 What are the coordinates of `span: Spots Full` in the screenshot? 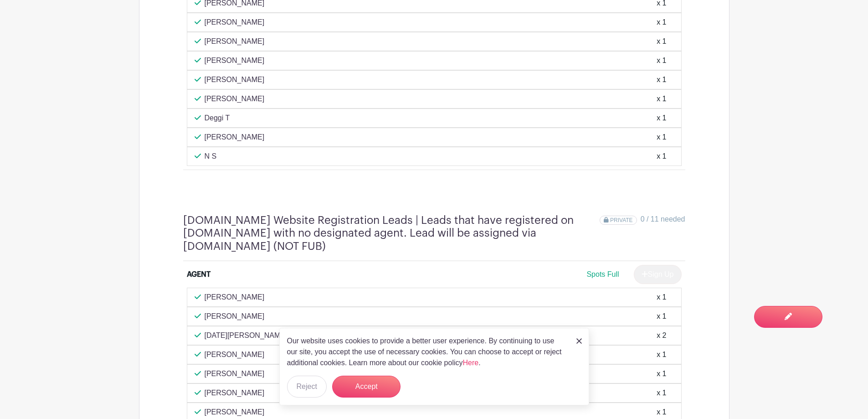 It's located at (603, 274).